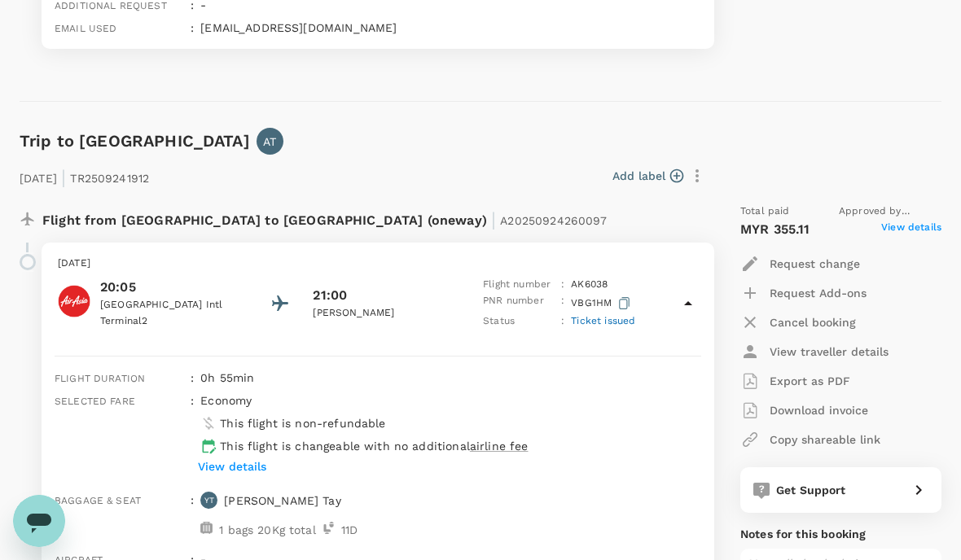 The image size is (961, 560). Describe the element at coordinates (841, 534) in the screenshot. I see `p: Notes for this booking` at that location.